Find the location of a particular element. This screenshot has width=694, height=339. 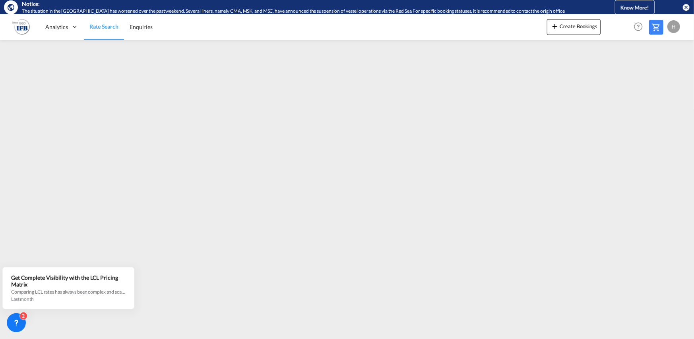

button: icon-close-circle is located at coordinates (686, 7).